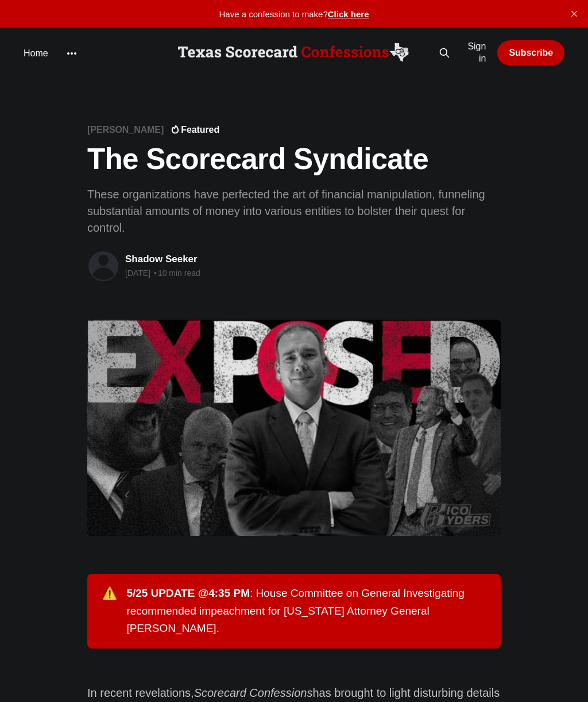 Image resolution: width=588 pixels, height=702 pixels. Describe the element at coordinates (531, 53) in the screenshot. I see `a: Subscribe` at that location.